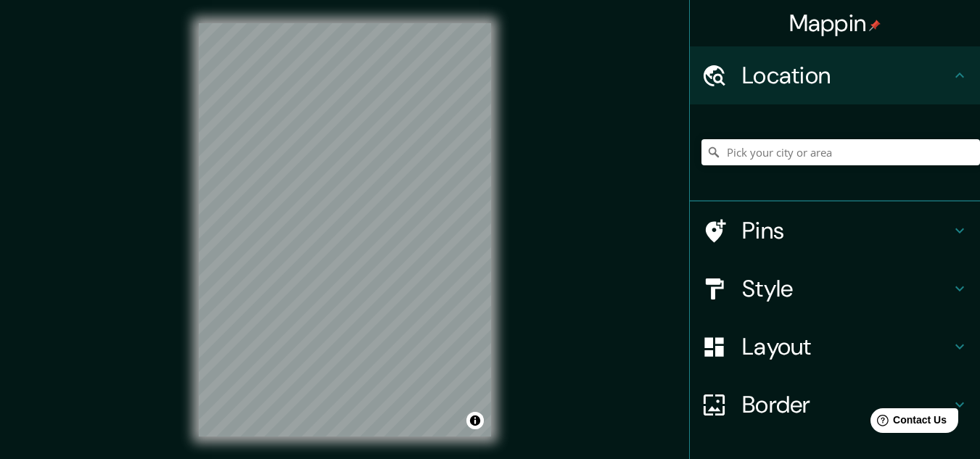 The height and width of the screenshot is (459, 980). Describe the element at coordinates (475, 421) in the screenshot. I see `button: Toggle attribution` at that location.